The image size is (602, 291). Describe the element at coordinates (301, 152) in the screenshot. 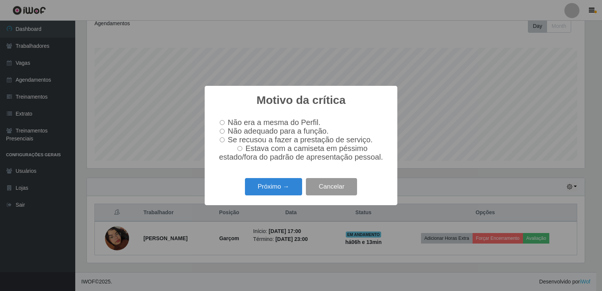

I see `span: Estava com a camiseta em péssimo estado/fora do padrão de apresentação pessoal.` at that location.